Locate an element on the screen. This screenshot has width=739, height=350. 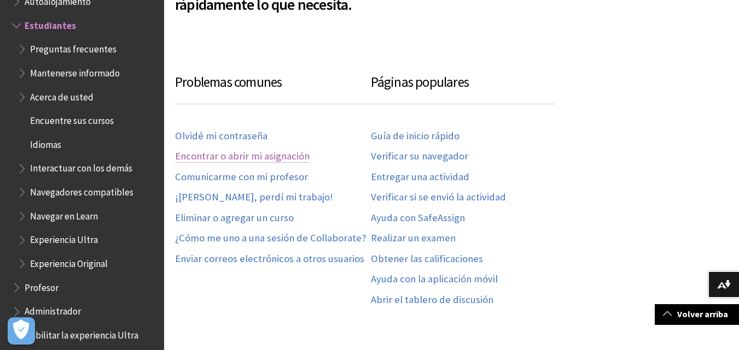
a: Olvidé mi contraseña is located at coordinates (221, 136).